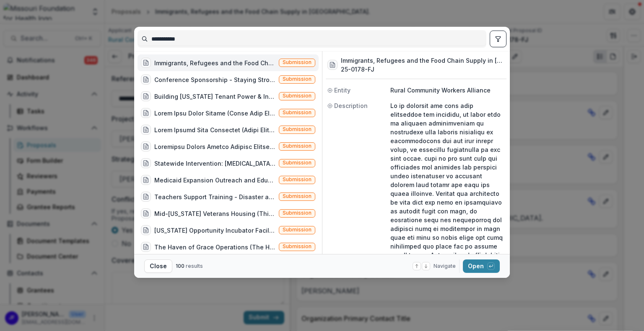  What do you see at coordinates (342, 90) in the screenshot?
I see `span: Entity` at bounding box center [342, 90].